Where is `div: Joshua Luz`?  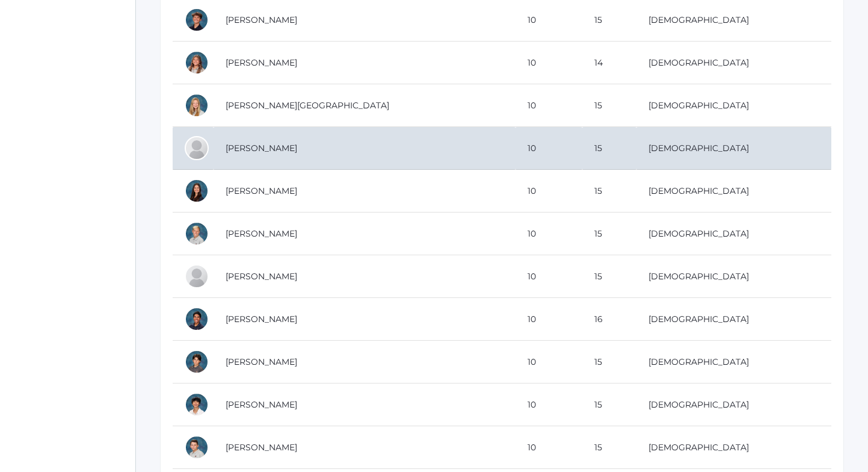 div: Joshua Luz is located at coordinates (196, 234).